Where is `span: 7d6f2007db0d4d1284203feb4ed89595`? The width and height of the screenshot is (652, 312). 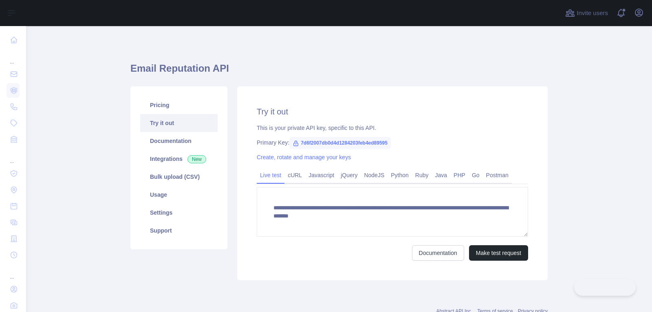 span: 7d6f2007db0d4d1284203feb4ed89595 is located at coordinates (340, 143).